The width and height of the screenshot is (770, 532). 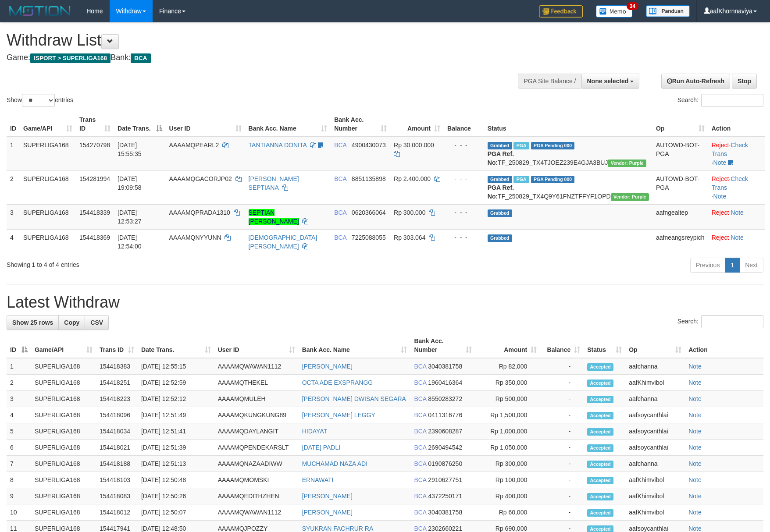 What do you see at coordinates (655, 383) in the screenshot?
I see `td: aafKhimvibol` at bounding box center [655, 383].